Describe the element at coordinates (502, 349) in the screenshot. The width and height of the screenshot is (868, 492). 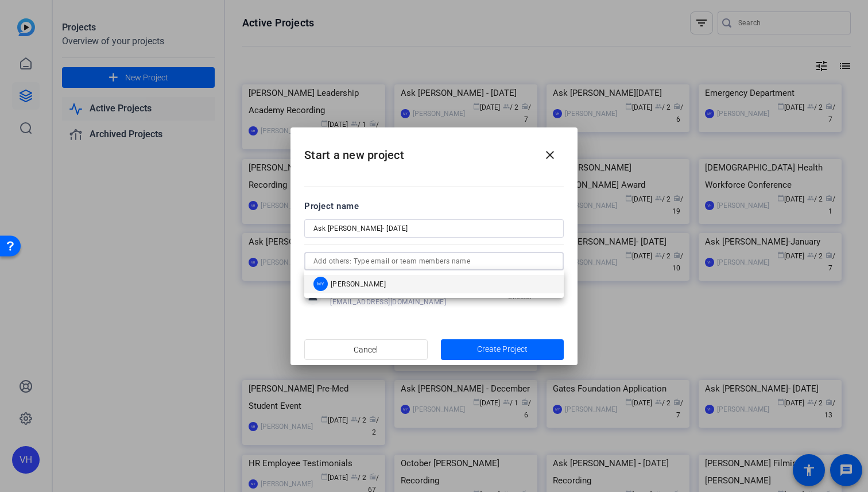
I see `span: Create Project` at that location.